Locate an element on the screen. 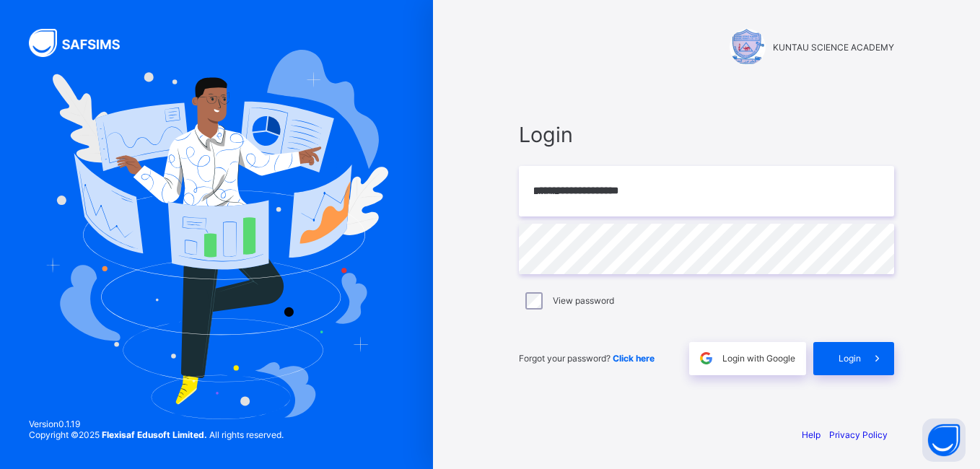 The width and height of the screenshot is (980, 469). span: Version 0.1.19 is located at coordinates (156, 424).